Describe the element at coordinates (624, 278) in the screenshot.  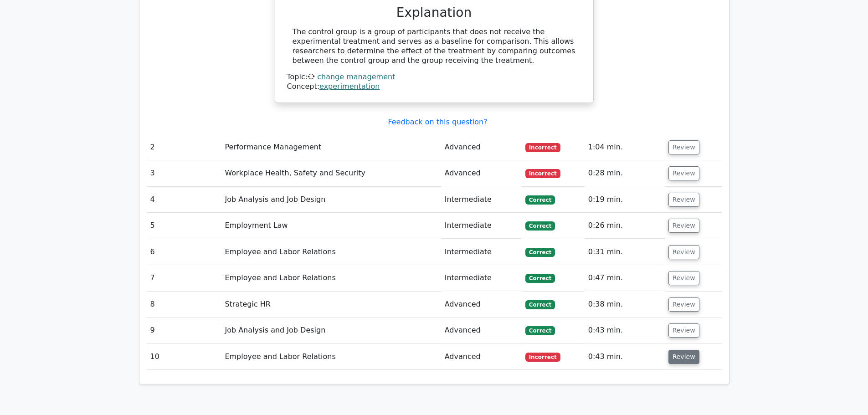
I see `td: 0:47 min.` at that location.